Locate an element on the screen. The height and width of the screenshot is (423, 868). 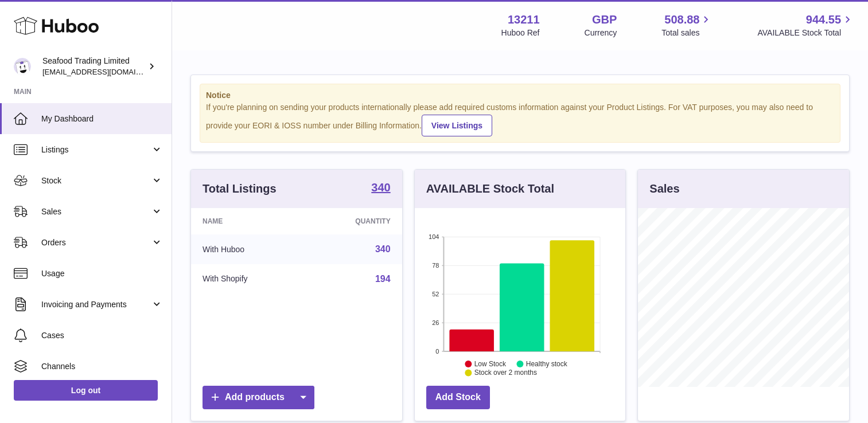
text: 104 is located at coordinates (434, 237).